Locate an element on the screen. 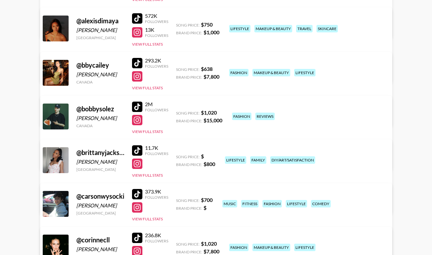  div: music is located at coordinates (230, 203).